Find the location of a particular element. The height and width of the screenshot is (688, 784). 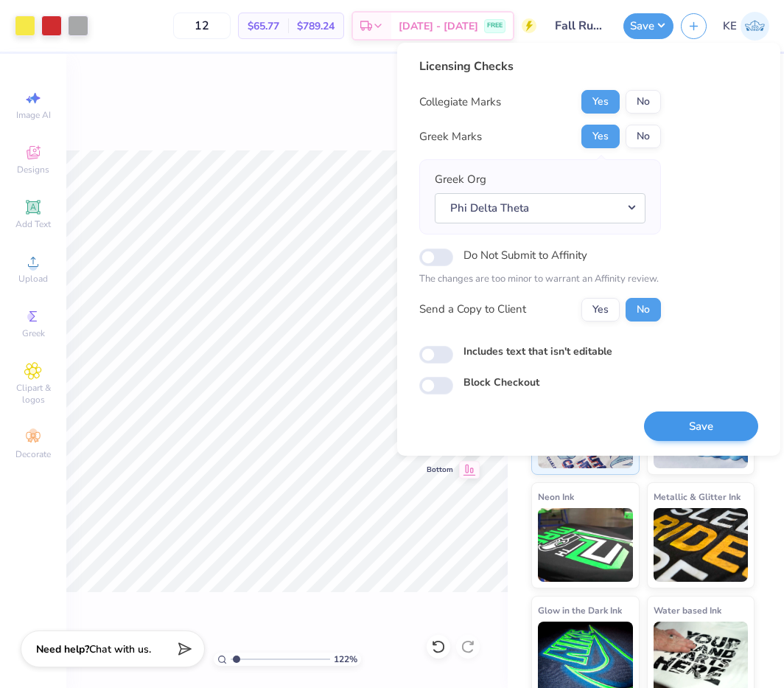

span: Greek is located at coordinates (34, 333).